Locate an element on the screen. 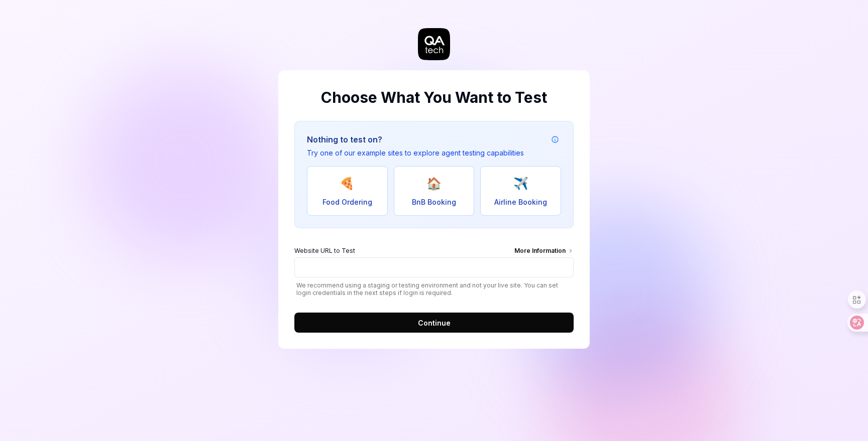  h2: Choose What You Want to Test is located at coordinates (434, 98).